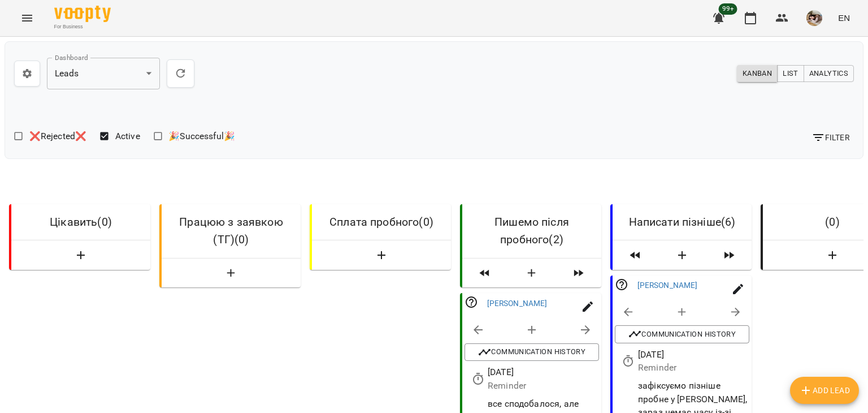 The image size is (868, 413). I want to click on button: Menu, so click(27, 18).